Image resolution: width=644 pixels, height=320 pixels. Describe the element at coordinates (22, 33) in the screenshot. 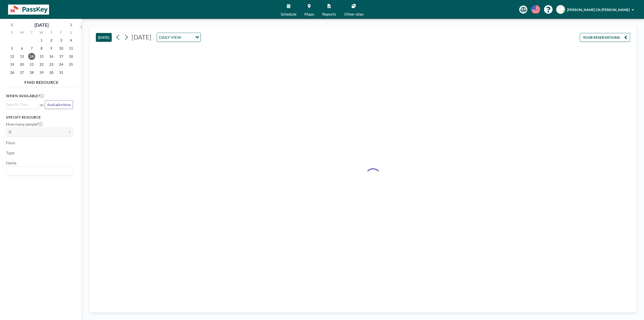

I see `div: M` at that location.